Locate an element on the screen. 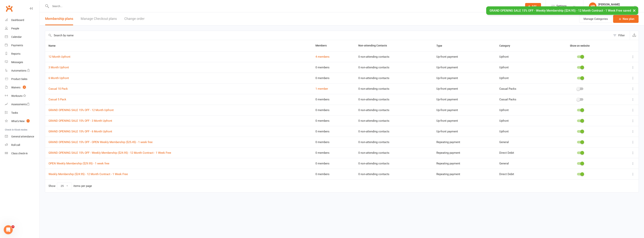 This screenshot has width=644, height=238. a: Weekly Membership ($24.95) - 12 Month Contract - 1 Week Free is located at coordinates (88, 174).